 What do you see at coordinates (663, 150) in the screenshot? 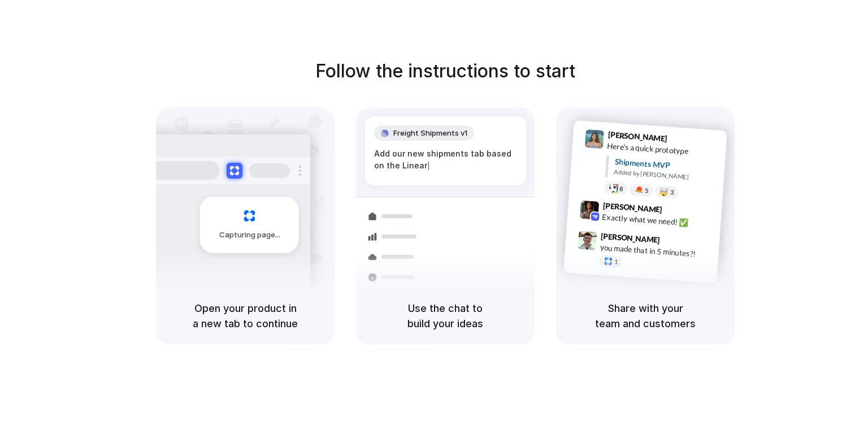
I see `div: Here's a quick prototype` at bounding box center [663, 150].